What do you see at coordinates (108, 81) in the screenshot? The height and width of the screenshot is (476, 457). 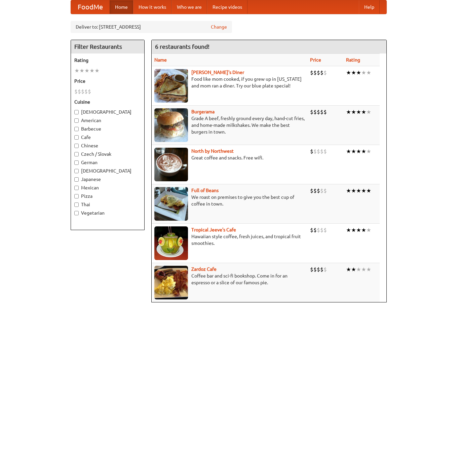 I see `h5: Price` at bounding box center [108, 81].